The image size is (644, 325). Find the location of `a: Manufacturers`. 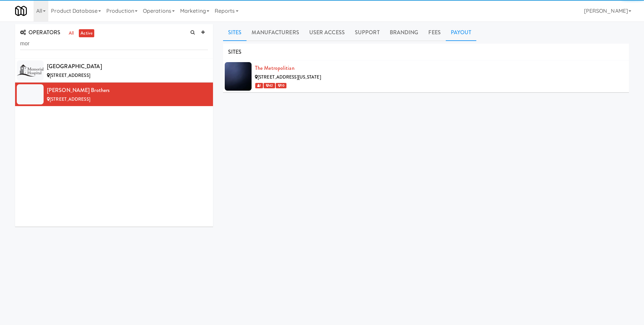

a: Manufacturers is located at coordinates (275, 32).